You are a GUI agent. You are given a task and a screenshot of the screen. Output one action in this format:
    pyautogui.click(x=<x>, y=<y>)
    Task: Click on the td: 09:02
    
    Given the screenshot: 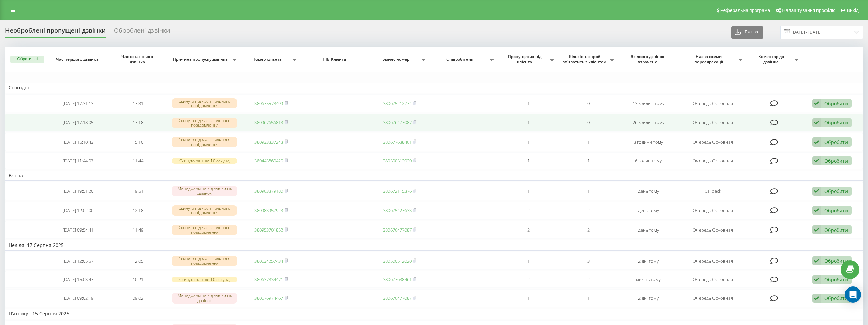 What is the action you would take?
    pyautogui.click(x=138, y=298)
    